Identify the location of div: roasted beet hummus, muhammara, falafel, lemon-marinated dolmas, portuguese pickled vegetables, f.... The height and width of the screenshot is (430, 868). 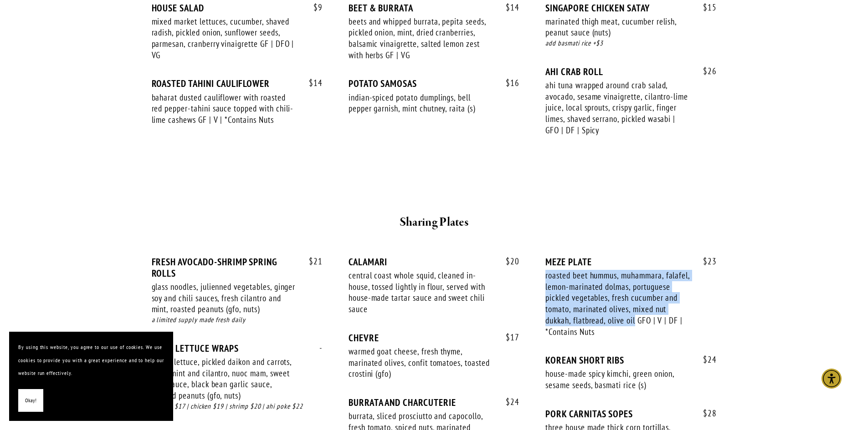
(618, 304).